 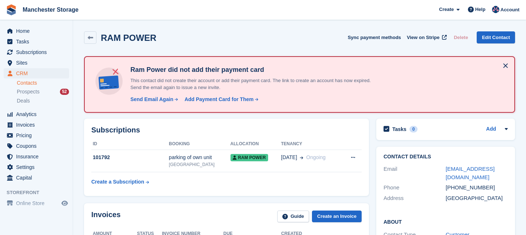 What do you see at coordinates (129, 38) in the screenshot?
I see `h2: RAM POWER` at bounding box center [129, 38].